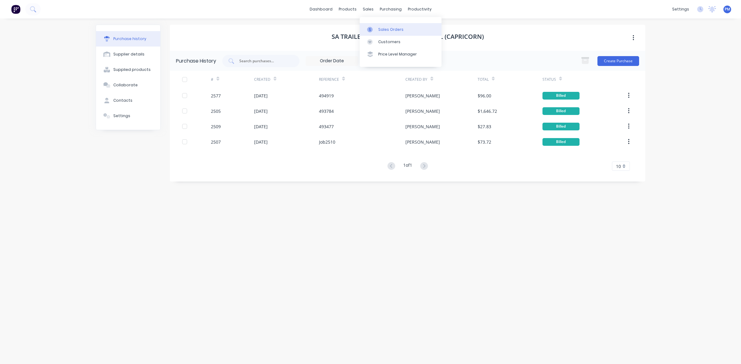  I want to click on a: Sales Orders, so click(400, 29).